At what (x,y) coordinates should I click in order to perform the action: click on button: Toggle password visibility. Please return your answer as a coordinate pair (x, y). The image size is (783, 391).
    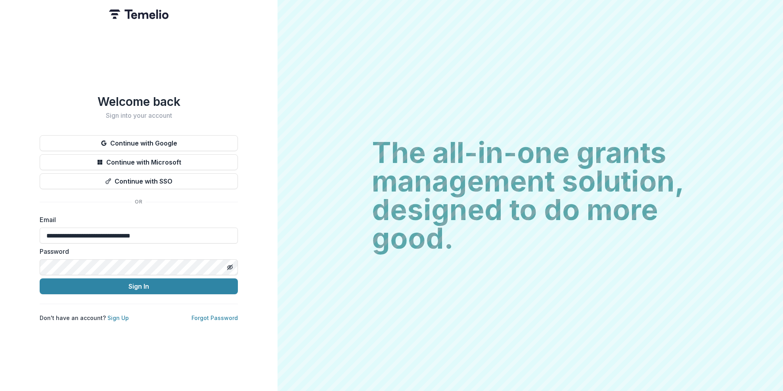
    Looking at the image, I should click on (230, 267).